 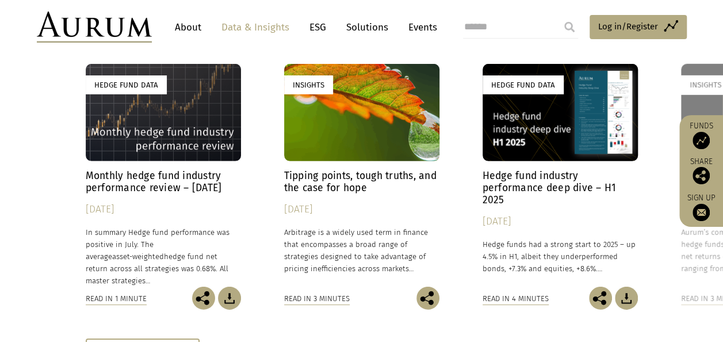 What do you see at coordinates (256, 27) in the screenshot?
I see `a: Data & Insights` at bounding box center [256, 27].